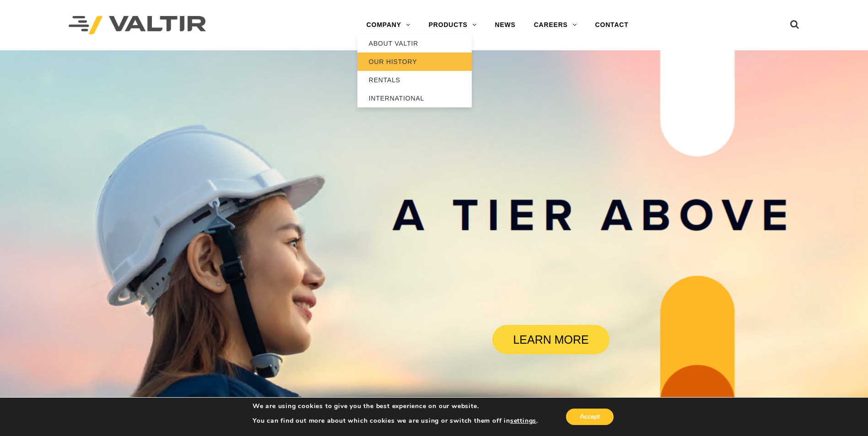 The image size is (868, 436). Describe the element at coordinates (137, 25) in the screenshot. I see `img: Valtir` at that location.